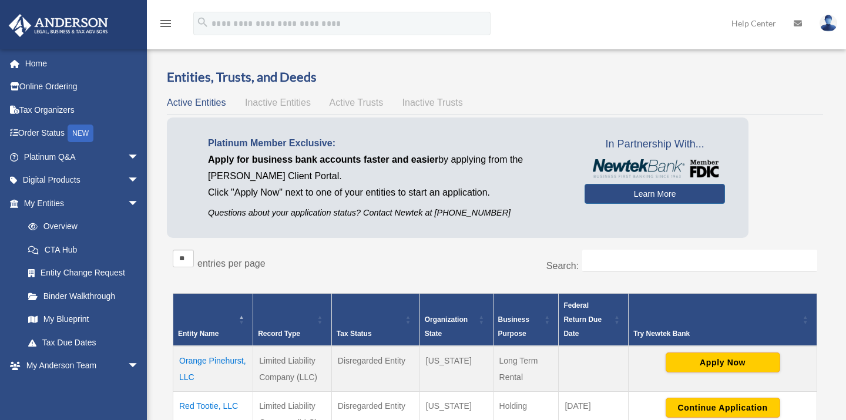 This screenshot has height=420, width=846. Describe the element at coordinates (196, 102) in the screenshot. I see `span: Active Entities` at that location.